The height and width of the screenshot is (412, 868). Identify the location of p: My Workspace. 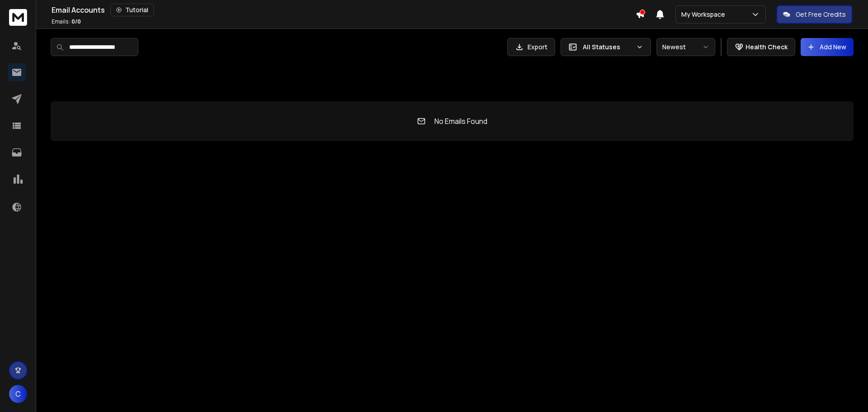
(705, 14).